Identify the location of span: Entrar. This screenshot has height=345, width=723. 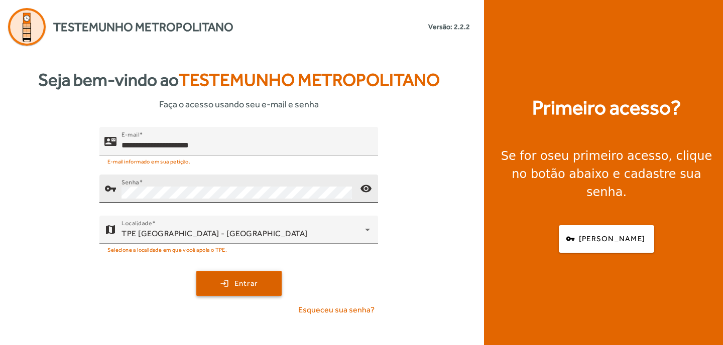
(246, 284).